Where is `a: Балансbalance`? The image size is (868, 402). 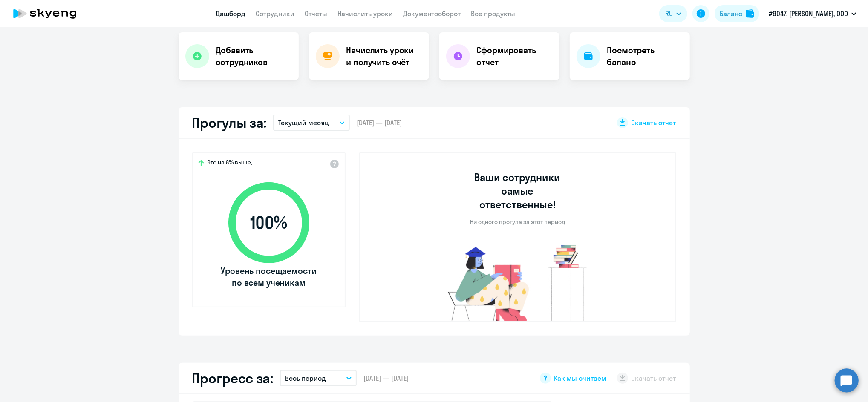 a: Балансbalance is located at coordinates (737, 13).